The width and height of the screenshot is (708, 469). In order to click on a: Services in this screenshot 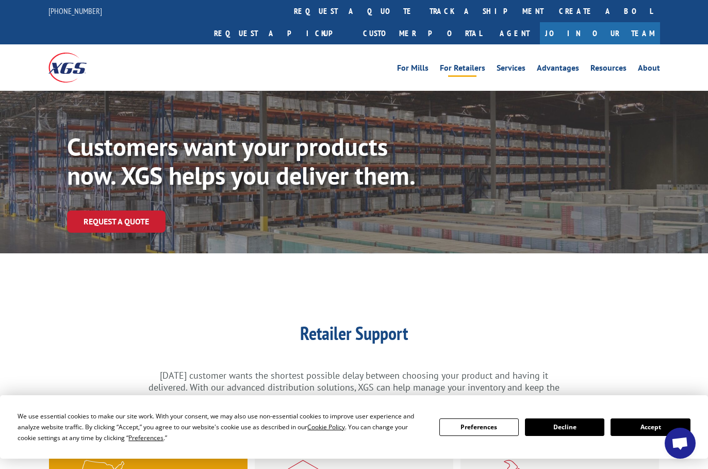, I will do `click(511, 70)`.